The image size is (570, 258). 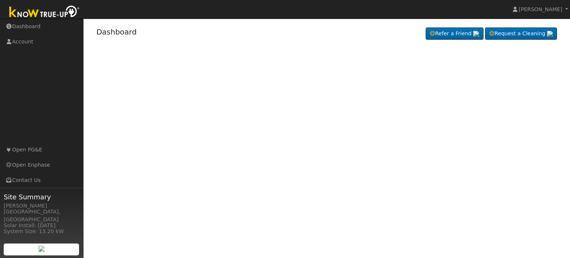 What do you see at coordinates (42, 231) in the screenshot?
I see `div: System Size: 13.20 kW` at bounding box center [42, 231].